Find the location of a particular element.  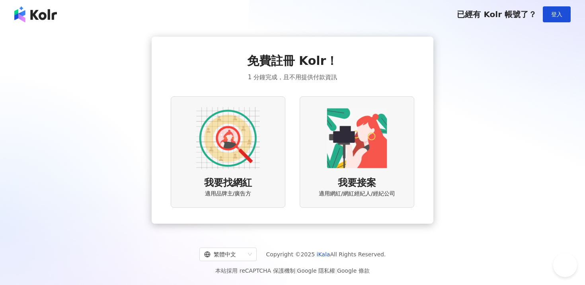

span: 我要找網紅 is located at coordinates (228, 183).